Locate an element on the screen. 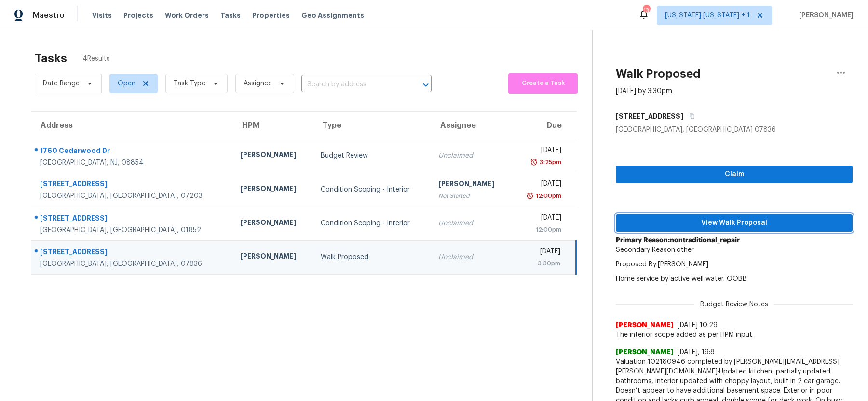 Image resolution: width=868 pixels, height=401 pixels. div: 13 is located at coordinates (646, 11).